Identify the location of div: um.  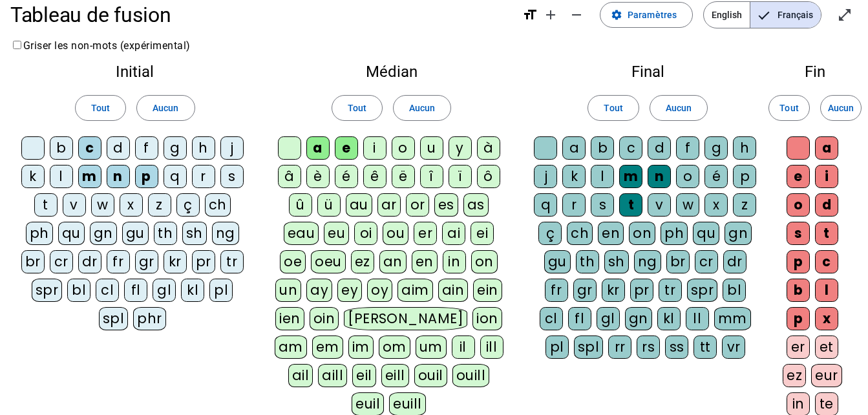
(431, 347).